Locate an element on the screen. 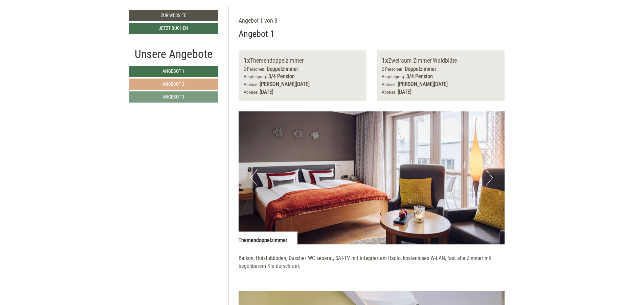  span: Angebot 1 is located at coordinates (173, 71).